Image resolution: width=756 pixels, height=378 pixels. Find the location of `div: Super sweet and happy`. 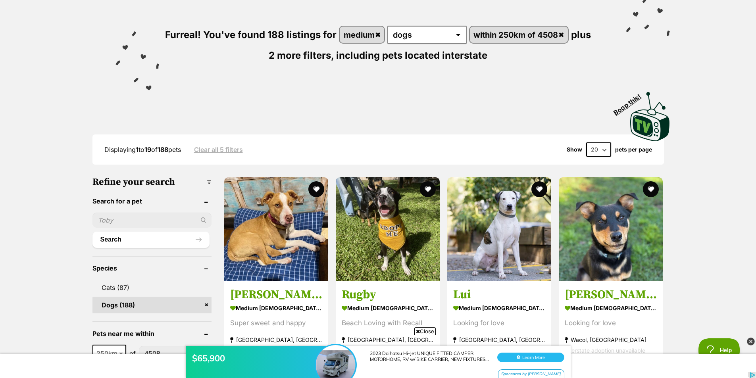

div: Super sweet and happy is located at coordinates (276, 323).